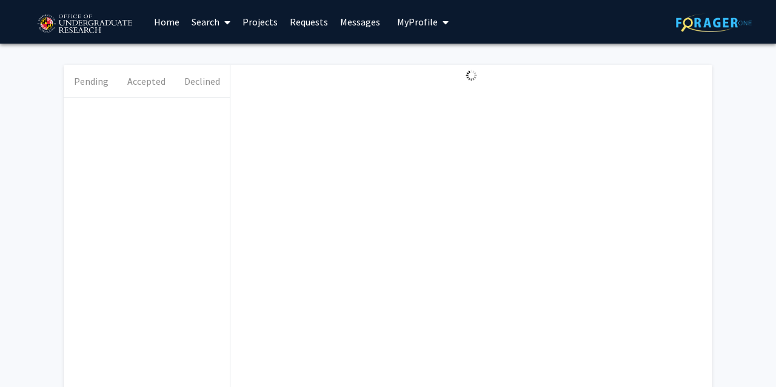  I want to click on img: Loading, so click(471, 75).